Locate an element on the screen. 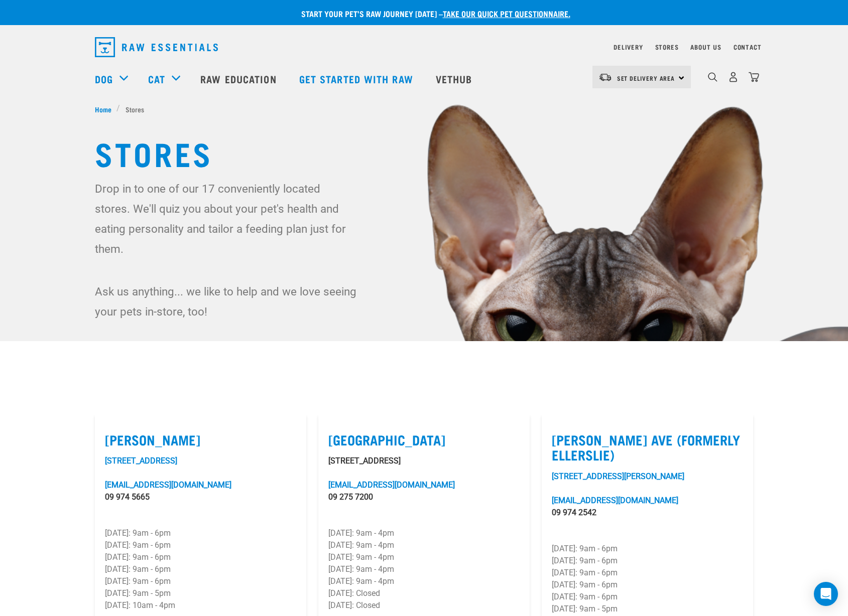  a: Dog is located at coordinates (104, 79).